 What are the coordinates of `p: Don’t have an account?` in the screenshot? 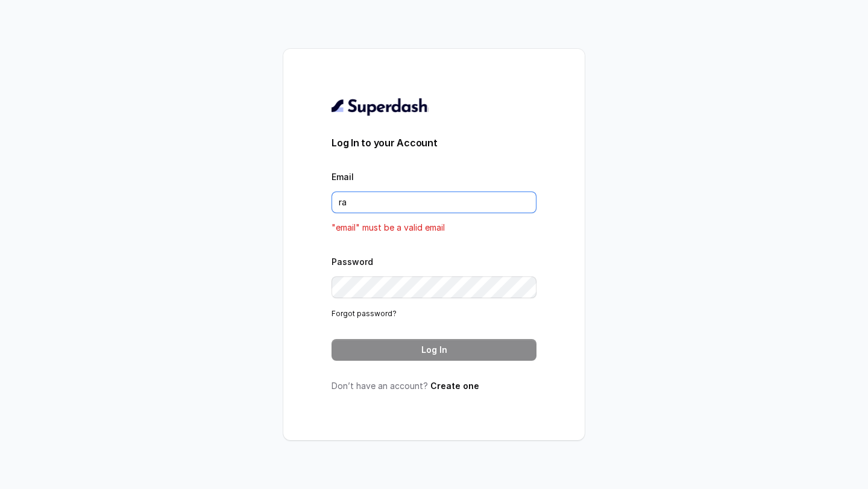 It's located at (434, 386).